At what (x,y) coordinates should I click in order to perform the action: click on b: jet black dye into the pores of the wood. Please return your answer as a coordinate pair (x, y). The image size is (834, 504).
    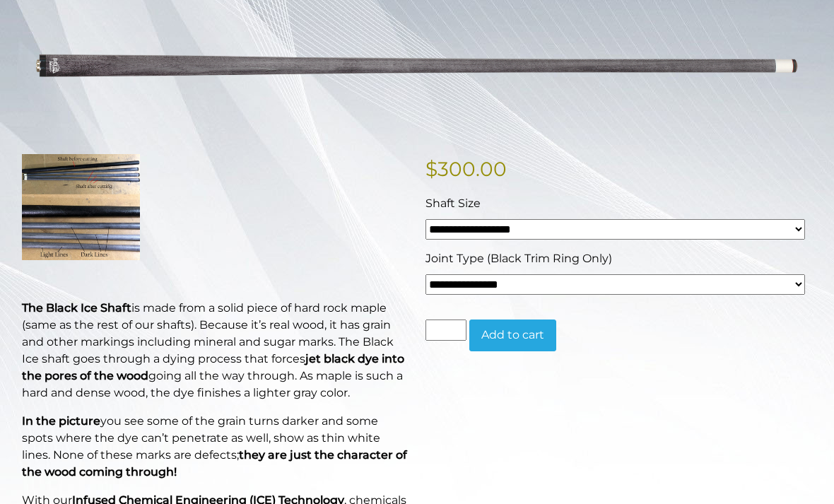
    Looking at the image, I should click on (213, 367).